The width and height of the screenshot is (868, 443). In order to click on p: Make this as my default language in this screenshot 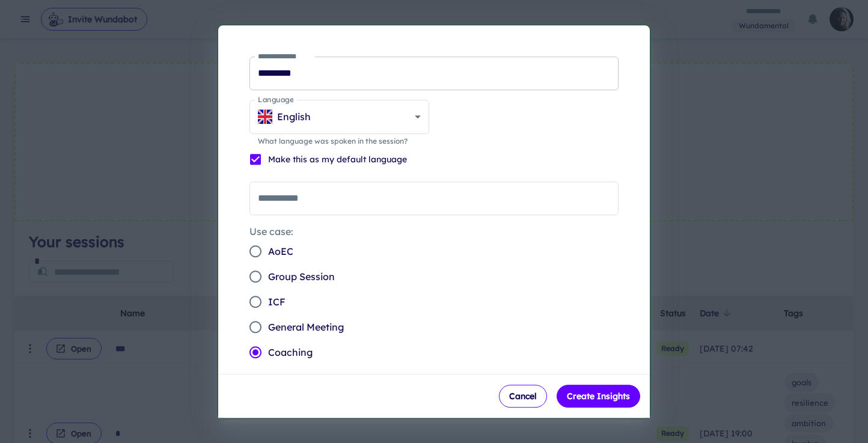, I will do `click(337, 159)`.